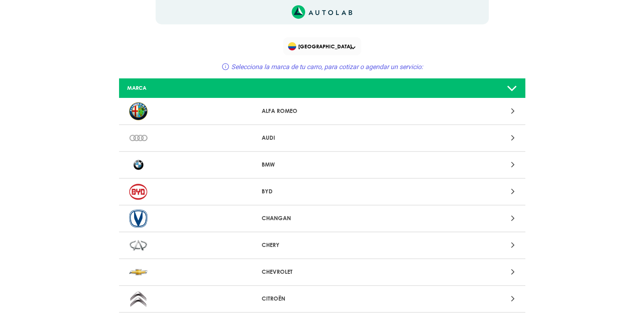 Image resolution: width=644 pixels, height=314 pixels. I want to click on img: Flag of COLOMBIA, so click(292, 46).